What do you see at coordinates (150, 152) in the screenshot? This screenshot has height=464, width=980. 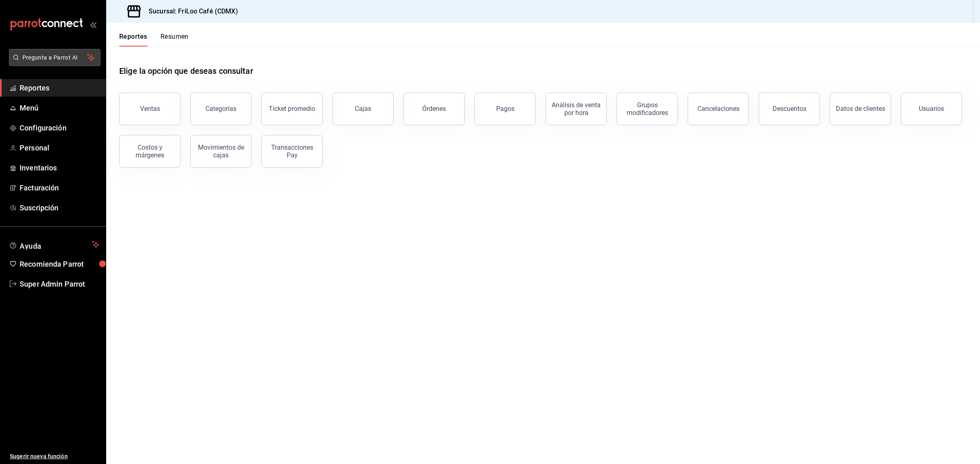 I see `div: Costos y márgenes` at bounding box center [150, 152].